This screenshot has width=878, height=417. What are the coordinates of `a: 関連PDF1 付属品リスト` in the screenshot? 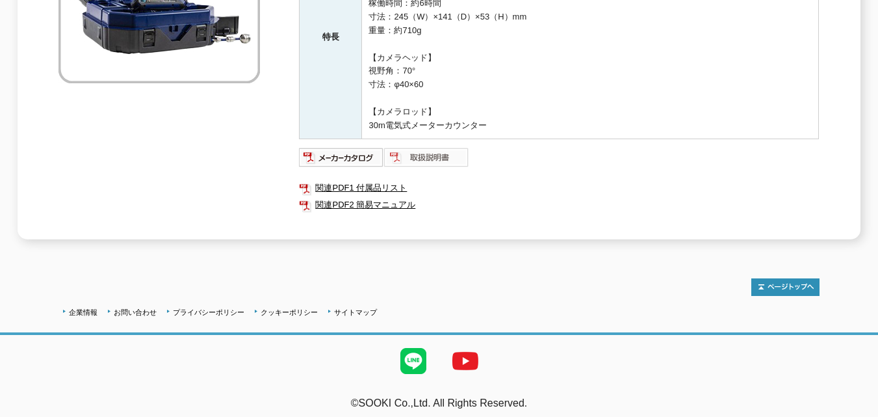 It's located at (559, 188).